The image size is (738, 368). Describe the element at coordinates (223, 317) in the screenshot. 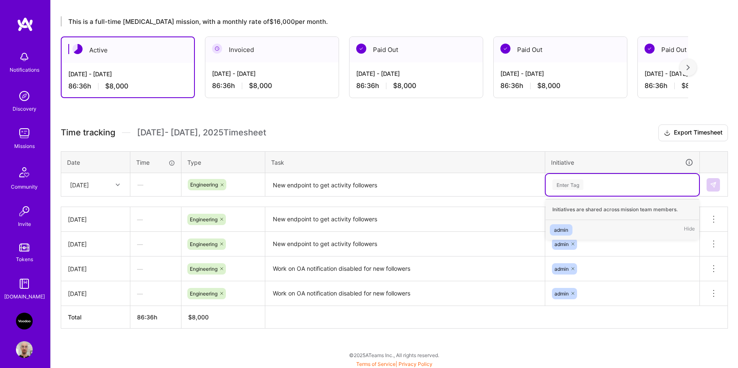

I see `th: $8,000` at that location.